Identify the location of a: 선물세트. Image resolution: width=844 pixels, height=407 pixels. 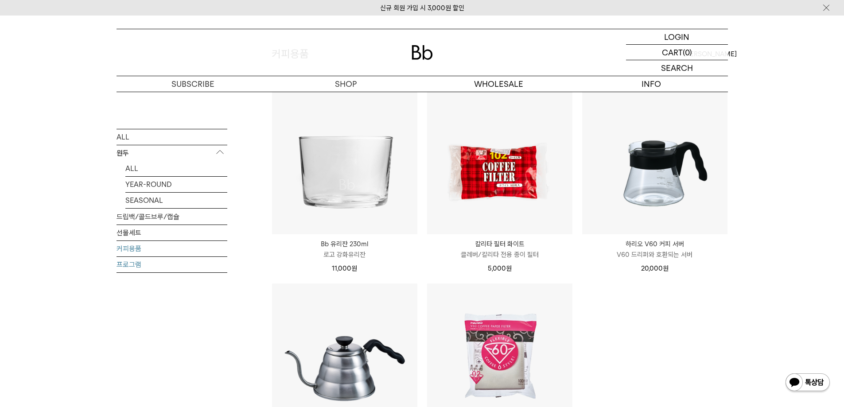
(172, 232).